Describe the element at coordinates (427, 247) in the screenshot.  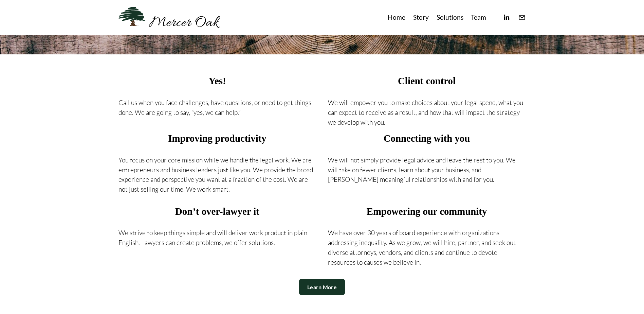
I see `p: We have over 30 years of board experience with organizations addressing inequality. As we grow, w...` at that location.